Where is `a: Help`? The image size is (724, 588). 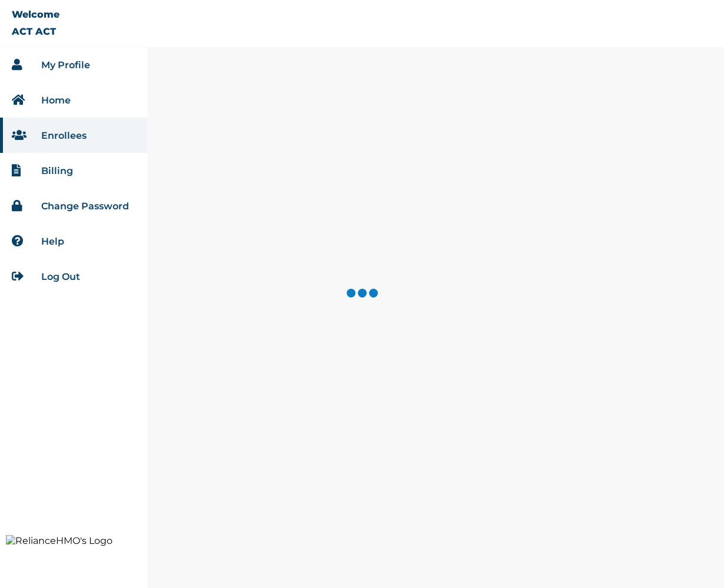
a: Help is located at coordinates (53, 241).